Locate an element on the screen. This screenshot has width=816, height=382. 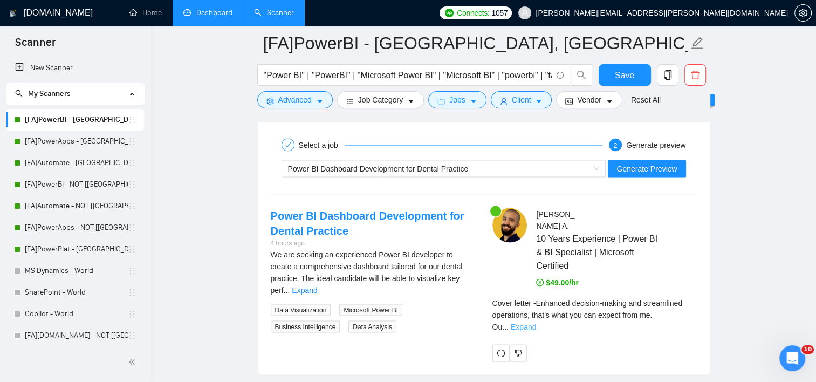
span: dollar is located at coordinates (540, 283).